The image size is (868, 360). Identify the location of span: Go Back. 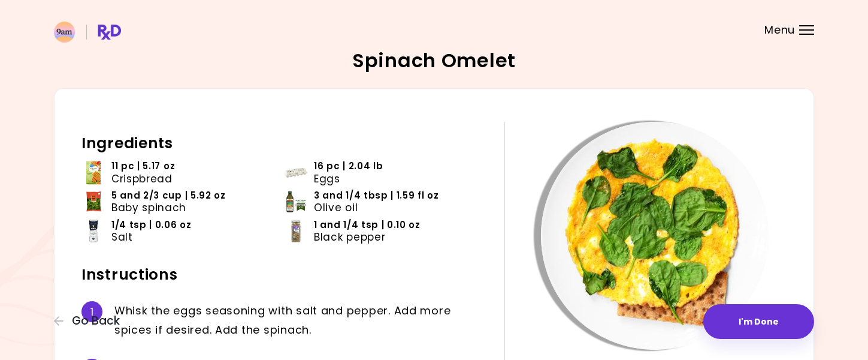
(96, 321).